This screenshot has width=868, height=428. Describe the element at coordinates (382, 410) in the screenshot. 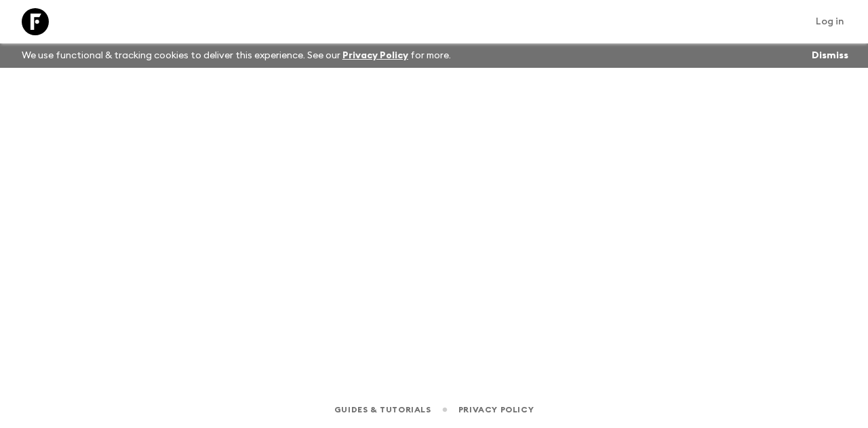

I see `a: Guides & Tutorials` at that location.